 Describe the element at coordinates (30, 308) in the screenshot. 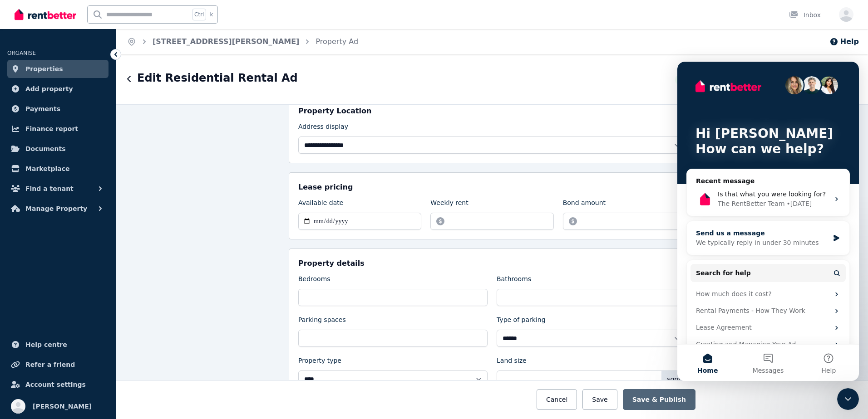

I see `span: Home` at that location.